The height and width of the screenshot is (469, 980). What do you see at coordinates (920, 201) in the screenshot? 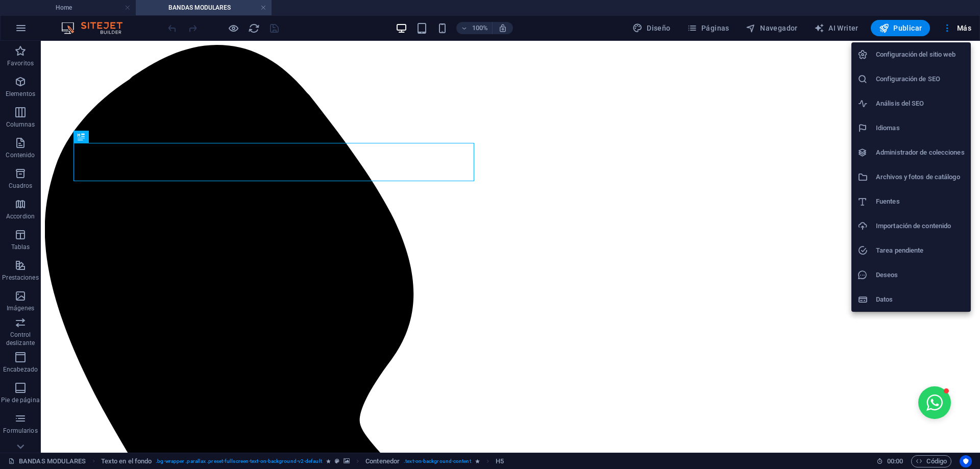
I see `h6: Fuentes` at bounding box center [920, 201].